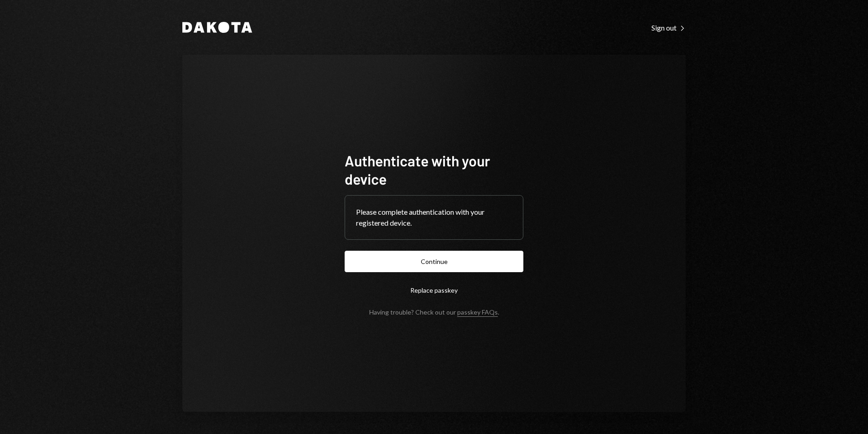 Image resolution: width=868 pixels, height=434 pixels. I want to click on div: Having trouble? Check out our ., so click(434, 312).